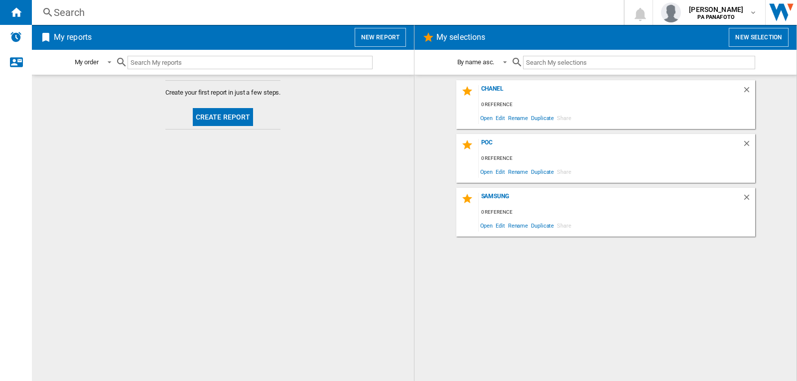  Describe the element at coordinates (326, 12) in the screenshot. I see `div: Search` at that location.